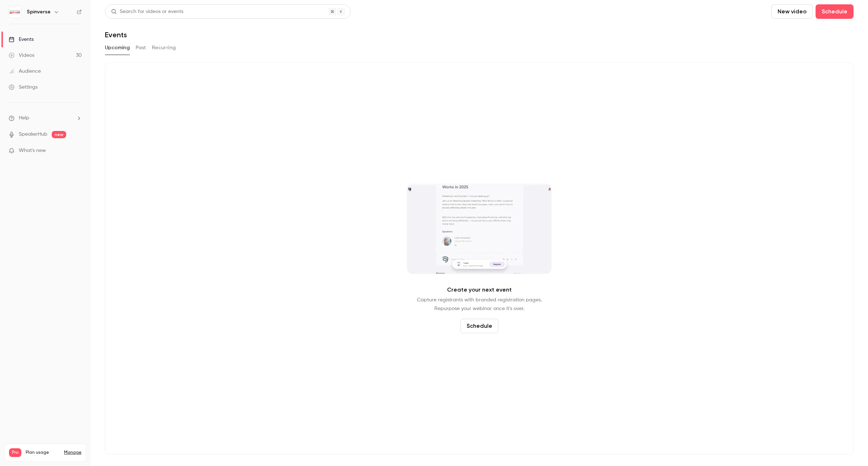 The width and height of the screenshot is (868, 466). Describe the element at coordinates (141, 48) in the screenshot. I see `button: Past` at that location.